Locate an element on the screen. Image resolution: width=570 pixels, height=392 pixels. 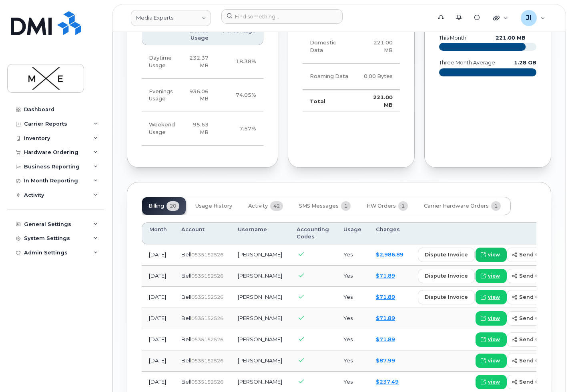
a: Media Experts is located at coordinates (171, 18).